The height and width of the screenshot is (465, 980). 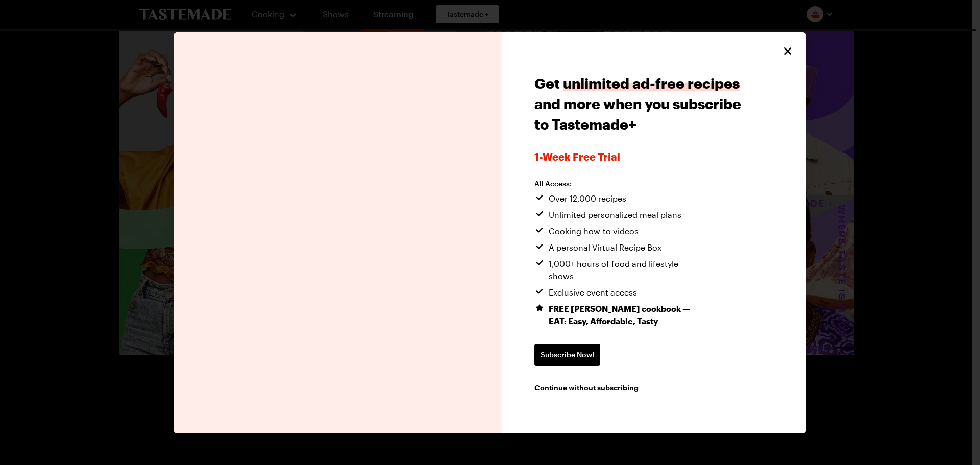 What do you see at coordinates (788, 51) in the screenshot?
I see `button: Close` at bounding box center [788, 51].